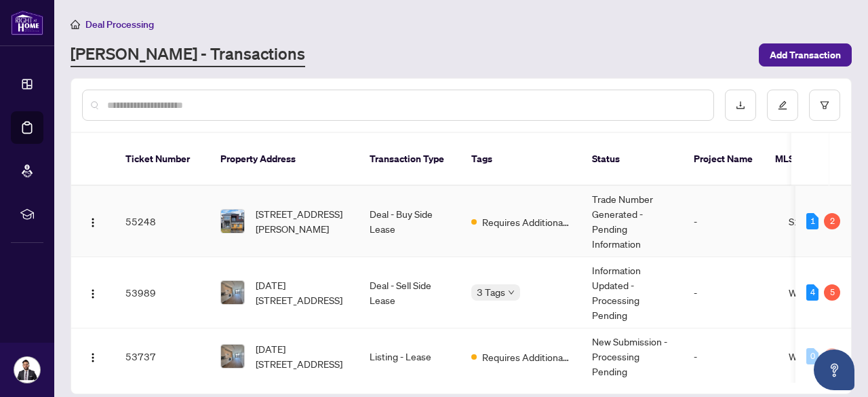 The image size is (868, 397). What do you see at coordinates (816, 222) in the screenshot?
I see `span: S12353460` at bounding box center [816, 222].